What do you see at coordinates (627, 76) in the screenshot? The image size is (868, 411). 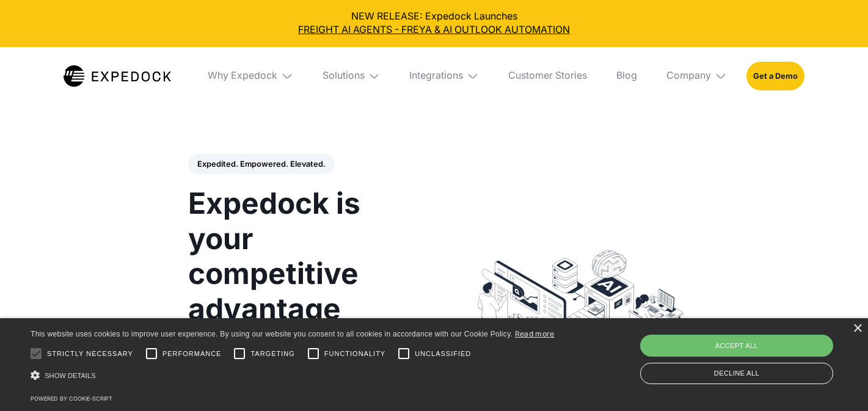 I see `a: Blog` at bounding box center [627, 76].